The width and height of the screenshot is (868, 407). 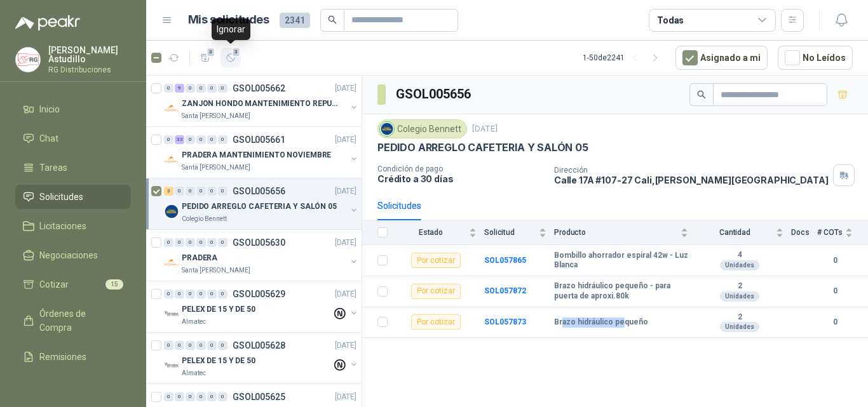 What do you see at coordinates (90, 70) in the screenshot?
I see `p: RG Distribuciones` at bounding box center [90, 70].